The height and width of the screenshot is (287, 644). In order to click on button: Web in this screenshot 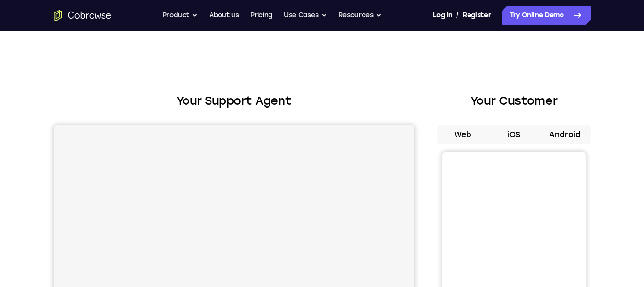, I will do `click(463, 135)`.